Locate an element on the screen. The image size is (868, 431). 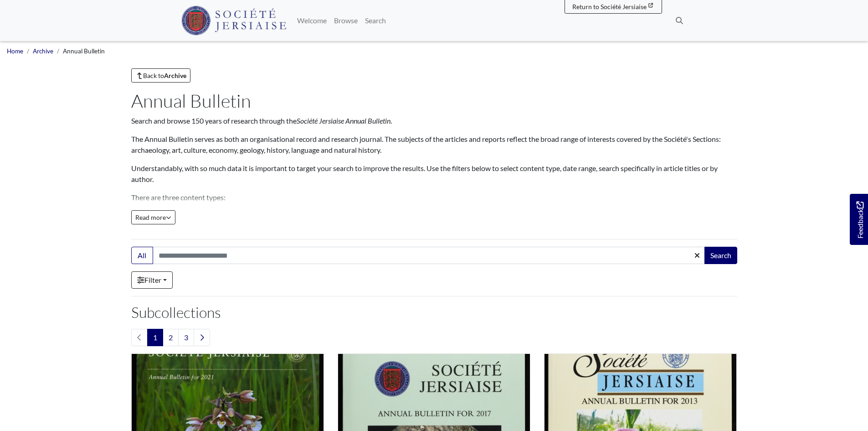
a: Goto page 3 is located at coordinates (186, 338).